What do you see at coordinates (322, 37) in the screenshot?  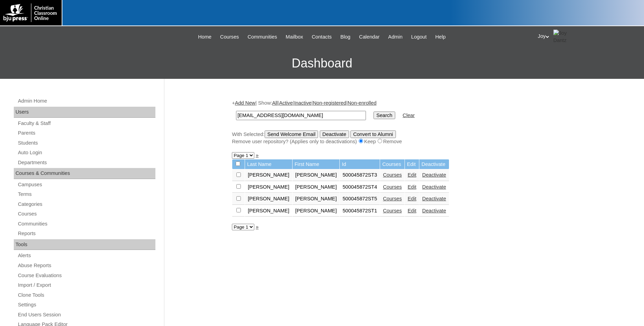 I see `a: Contacts` at bounding box center [322, 37].